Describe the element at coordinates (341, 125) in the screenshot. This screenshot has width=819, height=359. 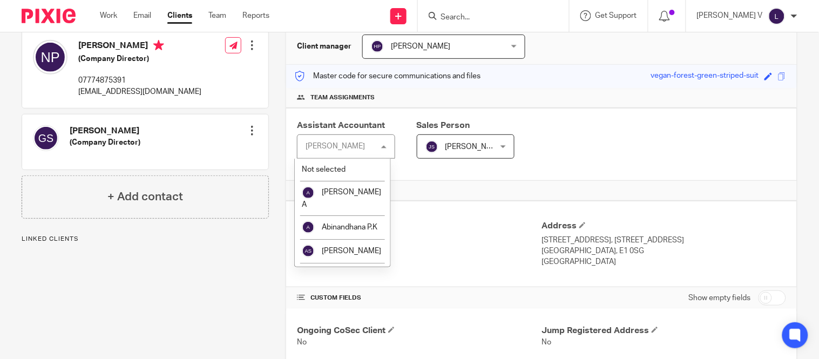
I see `span: Assistant Accountant` at that location.